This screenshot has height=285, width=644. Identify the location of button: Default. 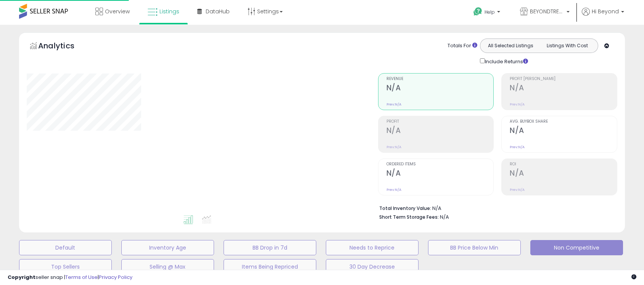
(65, 248).